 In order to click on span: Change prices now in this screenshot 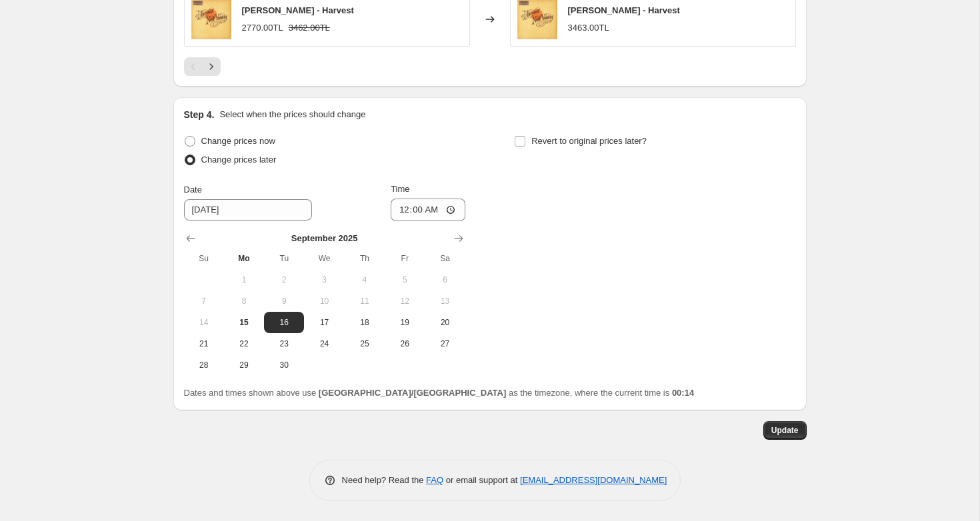, I will do `click(238, 140)`.